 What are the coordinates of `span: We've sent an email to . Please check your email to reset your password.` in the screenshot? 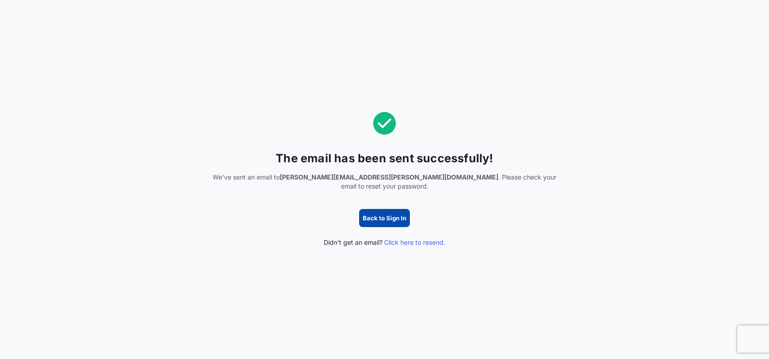 It's located at (385, 182).